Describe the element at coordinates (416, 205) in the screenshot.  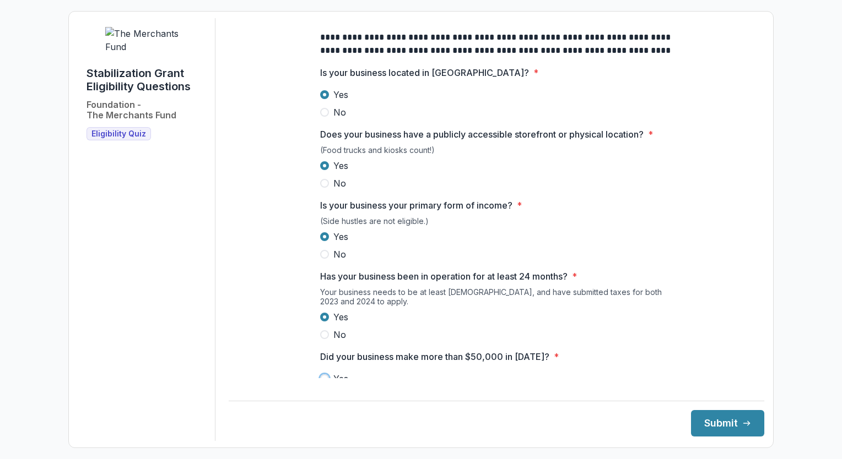
I see `p: Is your business your primary form of income?` at that location.